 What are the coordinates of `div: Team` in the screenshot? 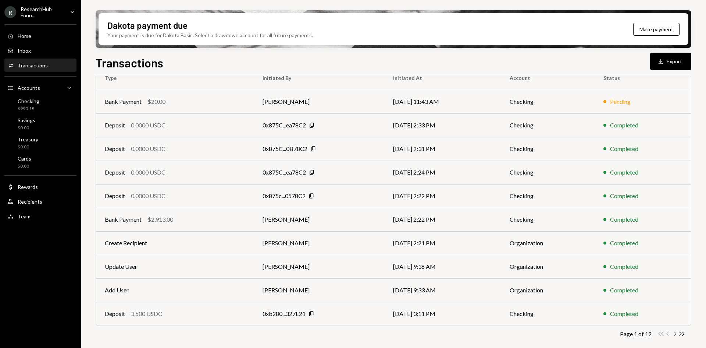 It's located at (24, 216).